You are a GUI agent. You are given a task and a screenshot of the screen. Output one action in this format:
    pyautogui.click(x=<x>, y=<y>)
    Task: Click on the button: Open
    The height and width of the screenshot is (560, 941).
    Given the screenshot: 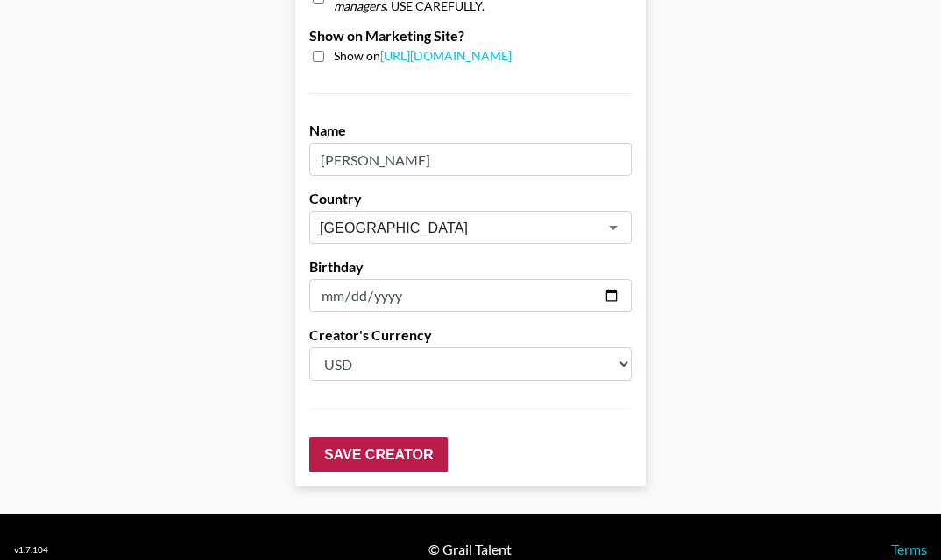 What is the action you would take?
    pyautogui.click(x=613, y=227)
    